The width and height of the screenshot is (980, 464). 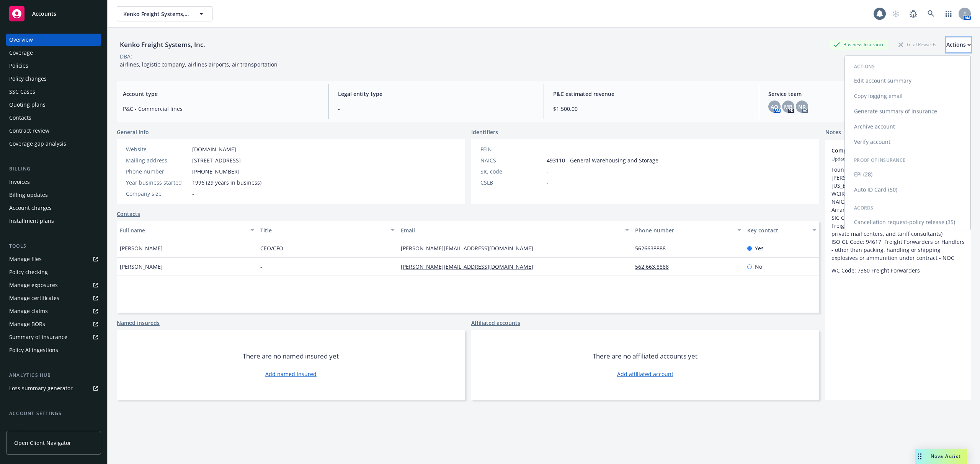 I want to click on div: Drag to move, so click(x=919, y=457).